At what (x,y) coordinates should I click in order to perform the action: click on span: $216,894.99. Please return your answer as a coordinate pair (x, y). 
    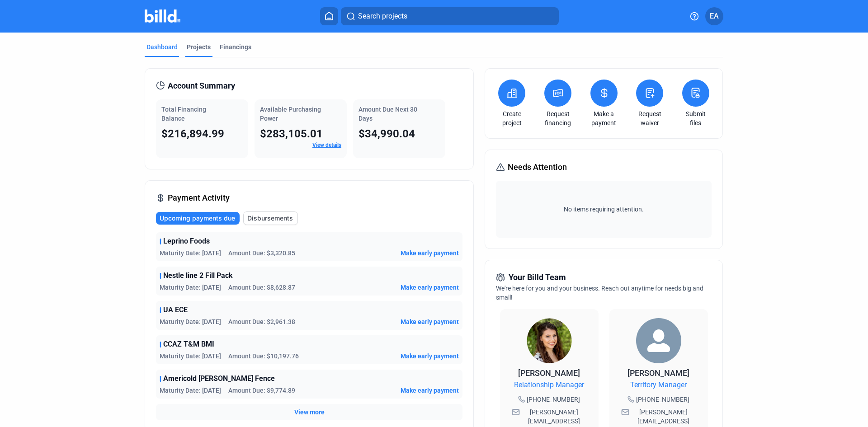
    Looking at the image, I should click on (192, 134).